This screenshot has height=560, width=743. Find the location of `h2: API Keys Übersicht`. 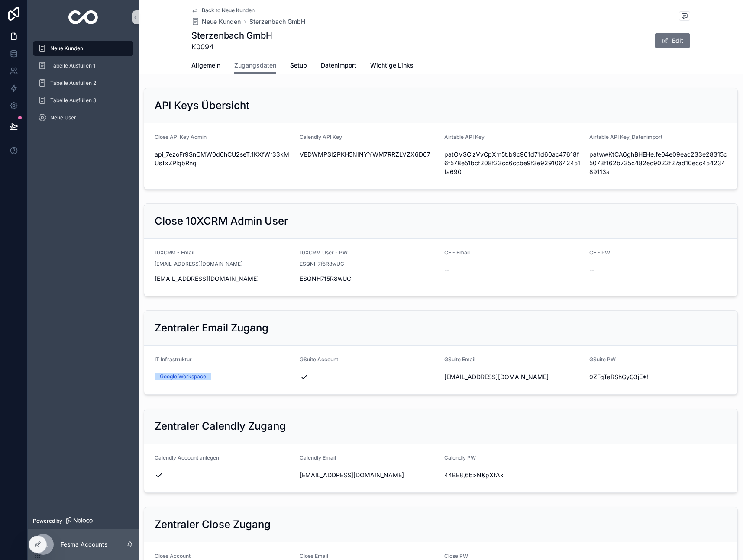

h2: API Keys Übersicht is located at coordinates (201, 105).